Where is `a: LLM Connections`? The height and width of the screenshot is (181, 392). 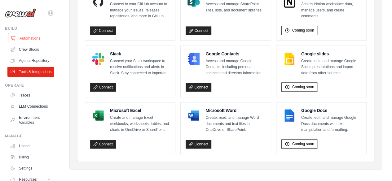
a: LLM Connections is located at coordinates (31, 107).